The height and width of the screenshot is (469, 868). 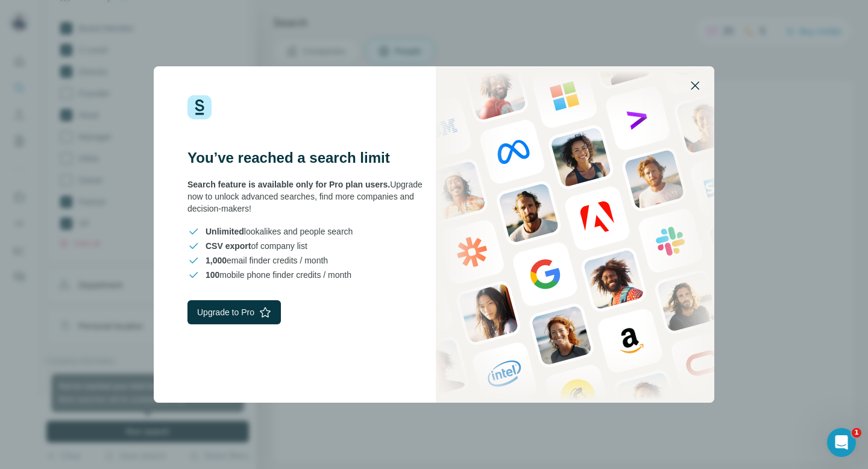 What do you see at coordinates (228, 246) in the screenshot?
I see `span: CSV export` at bounding box center [228, 246].